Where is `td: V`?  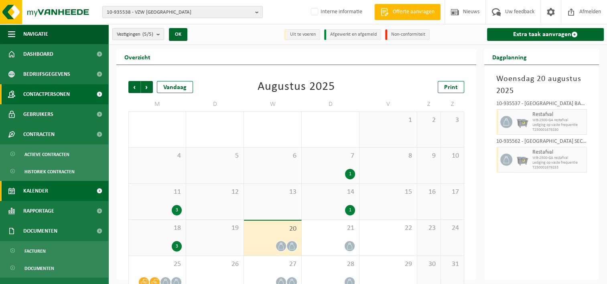 td: V is located at coordinates (388, 104).